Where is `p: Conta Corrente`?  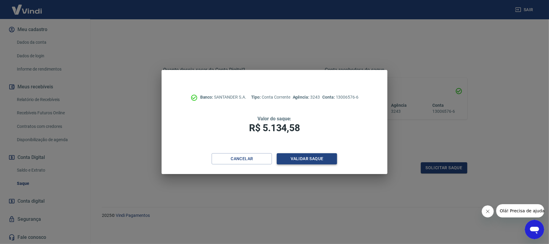
p: Conta Corrente is located at coordinates (271, 97).